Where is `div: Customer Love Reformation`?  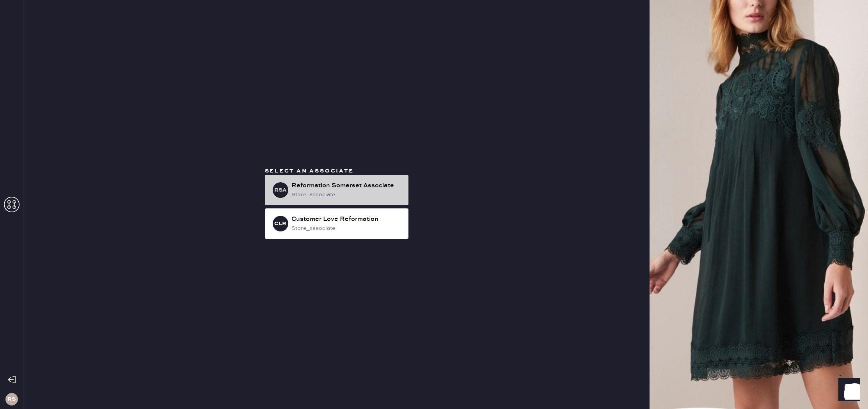 div: Customer Love Reformation is located at coordinates (347, 219).